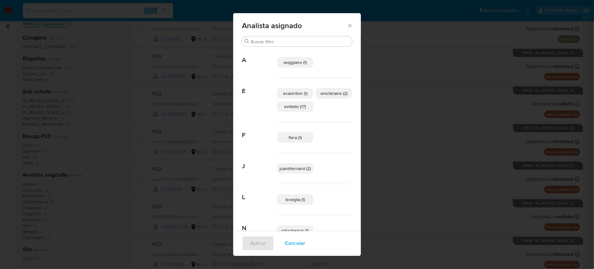 This screenshot has width=594, height=269. Describe the element at coordinates (295, 168) in the screenshot. I see `span: juanbfernand (2)` at that location.